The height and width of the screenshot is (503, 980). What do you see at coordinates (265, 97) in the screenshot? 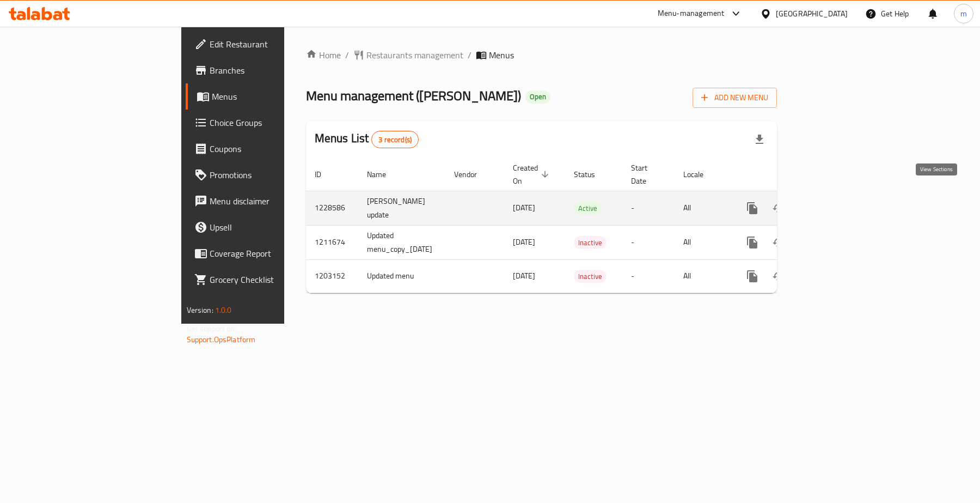
I see `a: Menus` at bounding box center [265, 97].